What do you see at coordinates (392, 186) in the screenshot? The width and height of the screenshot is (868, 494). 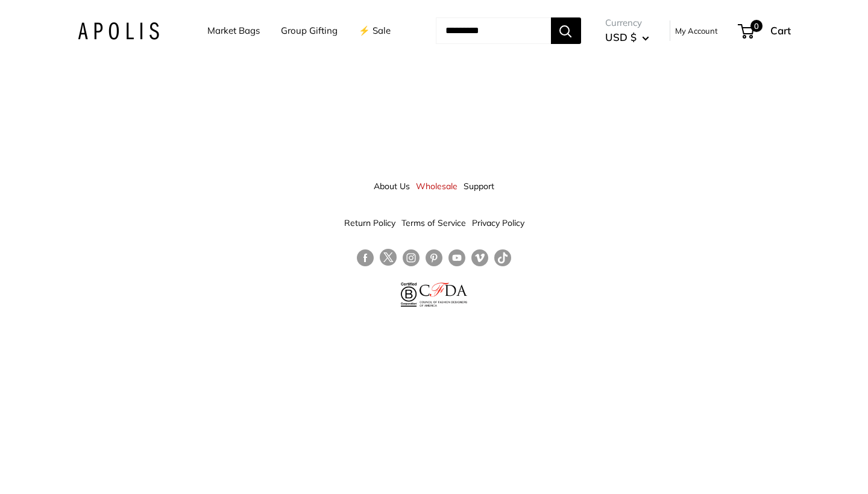 I see `a: About Us` at bounding box center [392, 186].